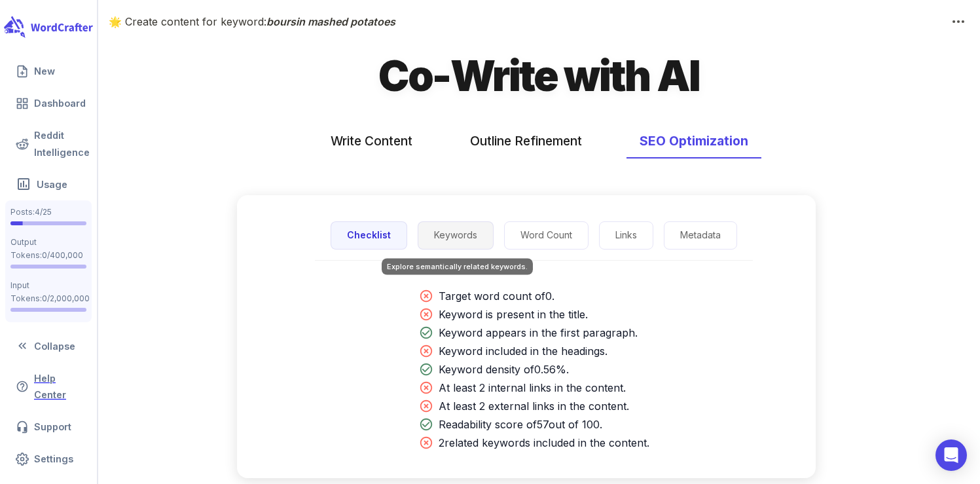 The image size is (980, 484). What do you see at coordinates (48, 212) in the screenshot?
I see `span: Posts: 4 / 25` at bounding box center [48, 212].